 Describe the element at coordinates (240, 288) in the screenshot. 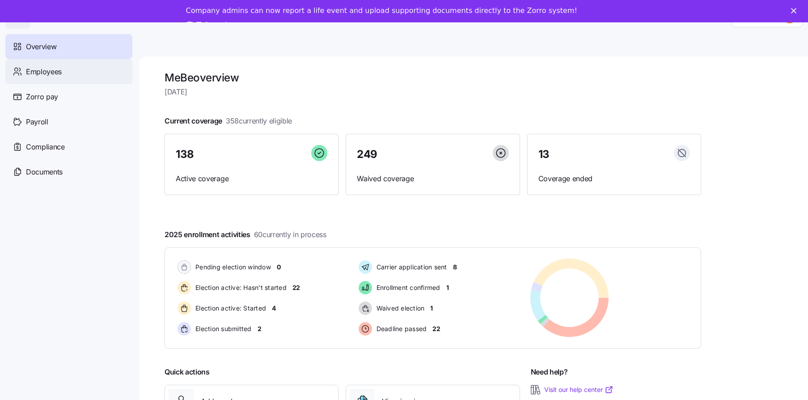

I see `span: Election active: Hasn't started` at that location.